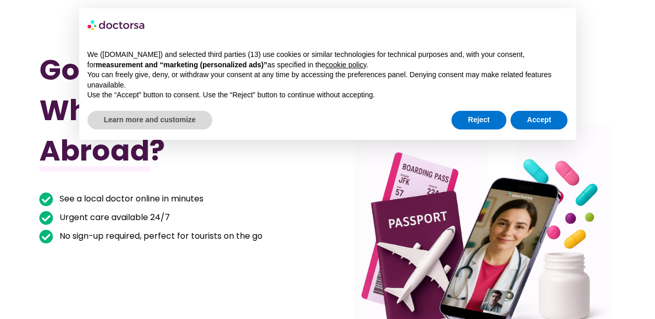 The height and width of the screenshot is (319, 655). Describe the element at coordinates (162, 110) in the screenshot. I see `h1: Got Sick While Traveling Abroad?` at that location.